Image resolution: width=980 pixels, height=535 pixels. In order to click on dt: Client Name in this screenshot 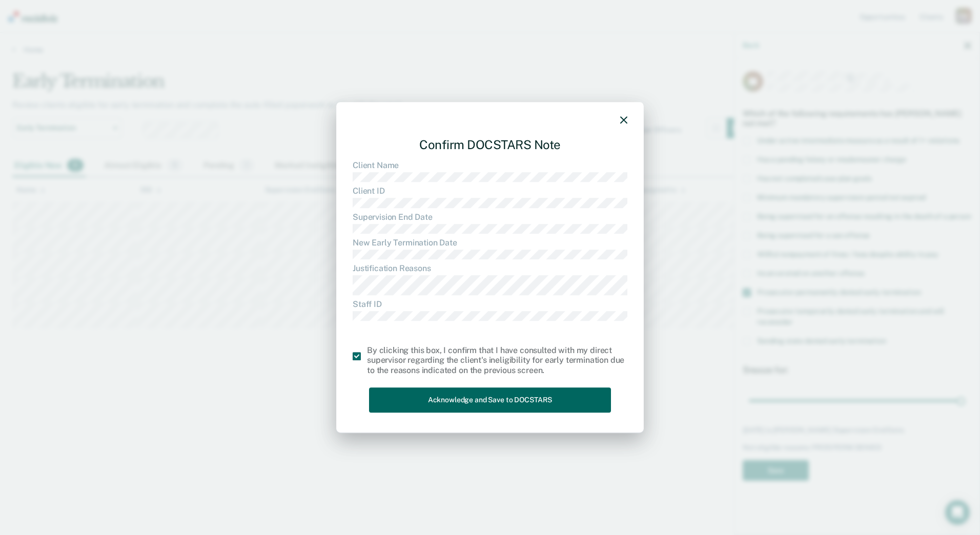, I will do `click(490, 165)`.